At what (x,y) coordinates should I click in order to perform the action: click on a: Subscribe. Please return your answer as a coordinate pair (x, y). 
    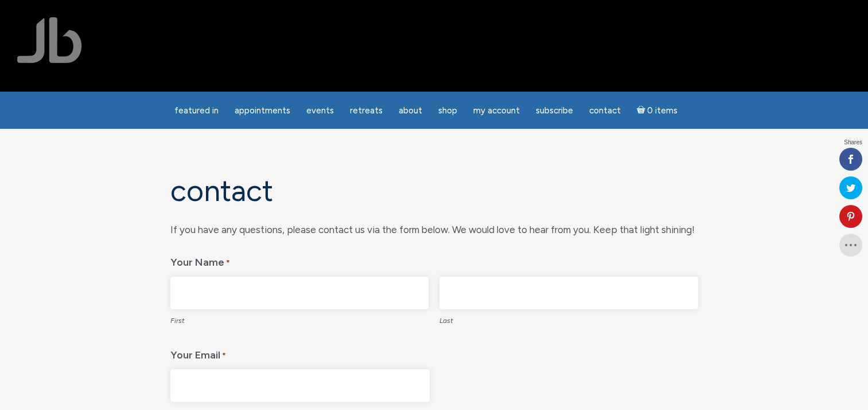
    Looking at the image, I should click on (554, 111).